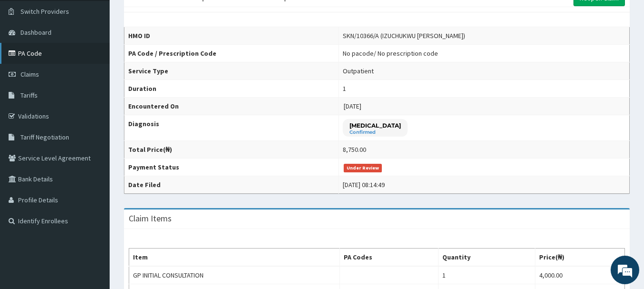  I want to click on img: d_794563401_company_1708531726252_794563401, so click(28, 60).